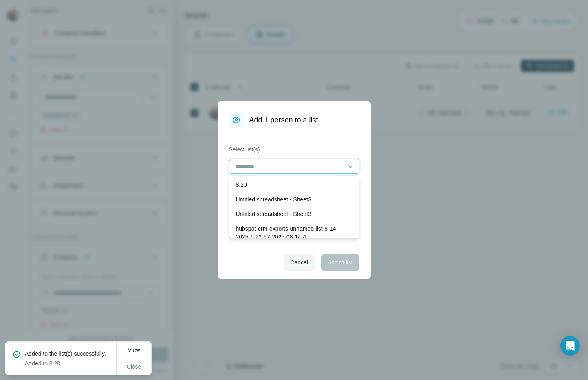 This screenshot has height=380, width=588. What do you see at coordinates (570, 346) in the screenshot?
I see `div: Open Intercom Messenger` at bounding box center [570, 346].